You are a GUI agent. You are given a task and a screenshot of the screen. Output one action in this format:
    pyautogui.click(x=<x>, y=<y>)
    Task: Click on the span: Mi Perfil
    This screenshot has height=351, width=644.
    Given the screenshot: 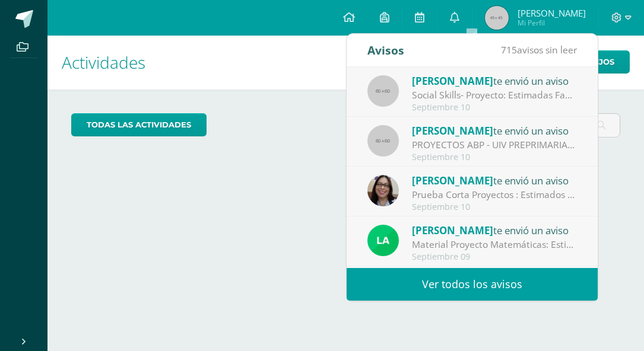 What is the action you would take?
    pyautogui.click(x=551, y=23)
    